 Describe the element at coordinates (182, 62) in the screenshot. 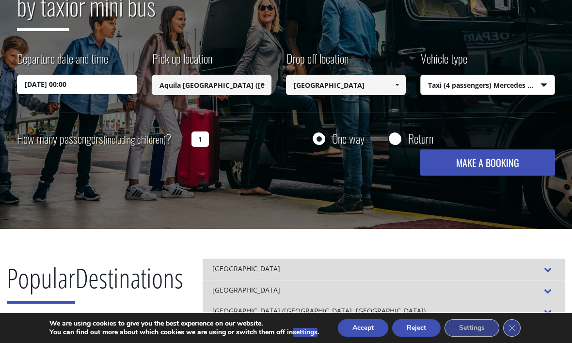

I see `label: Pick up location` at that location.